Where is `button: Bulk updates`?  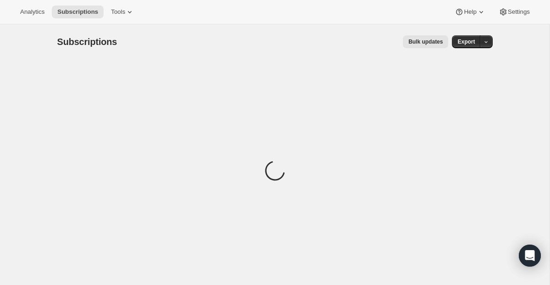 button: Bulk updates is located at coordinates (426, 42).